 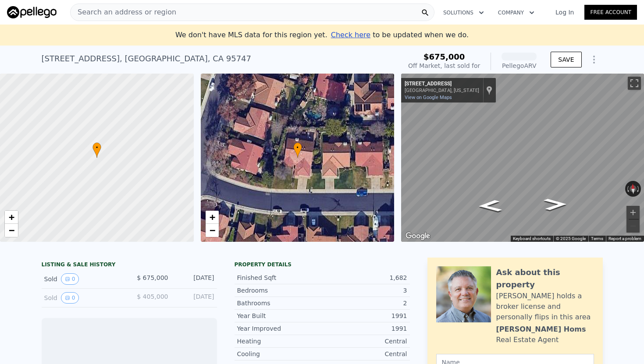 I want to click on img: Google, so click(x=418, y=236).